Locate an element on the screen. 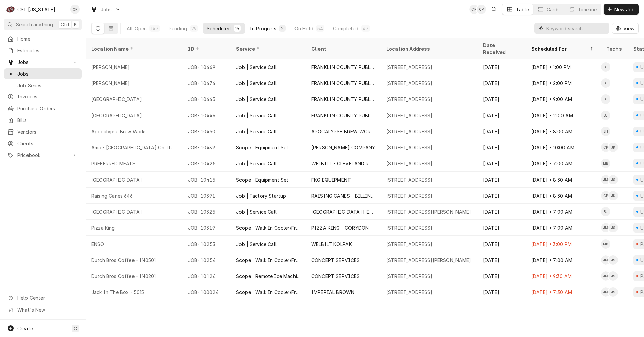 Image resolution: width=644 pixels, height=337 pixels. span: Bills is located at coordinates (48, 120).